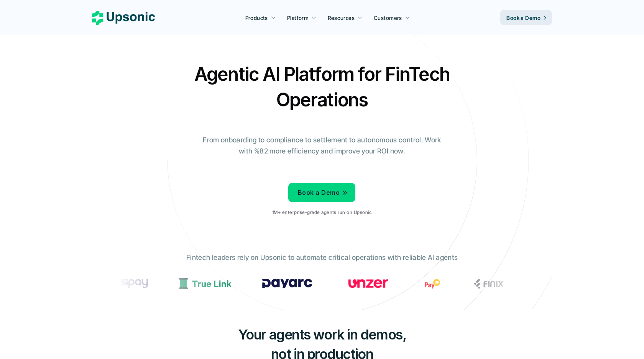 The height and width of the screenshot is (359, 644). What do you see at coordinates (388, 18) in the screenshot?
I see `p: Customers` at bounding box center [388, 18].